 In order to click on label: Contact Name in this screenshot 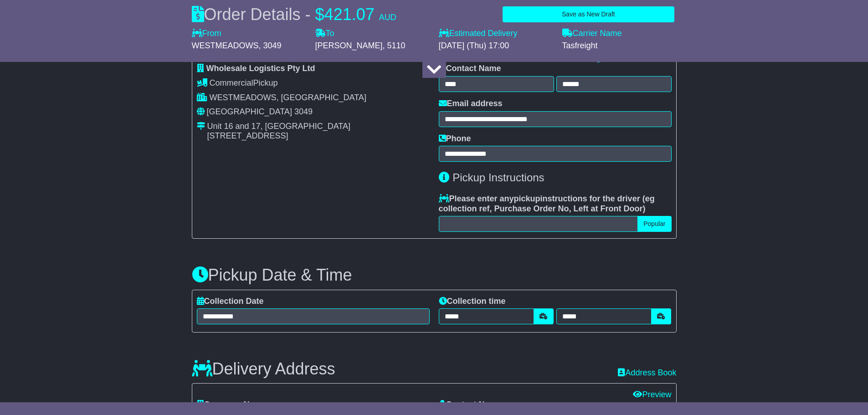, I will do `click(470, 406)`.